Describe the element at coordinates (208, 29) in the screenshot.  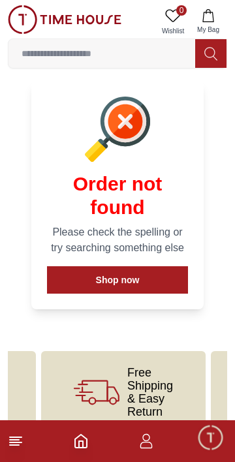
I see `span: My Bag` at that location.